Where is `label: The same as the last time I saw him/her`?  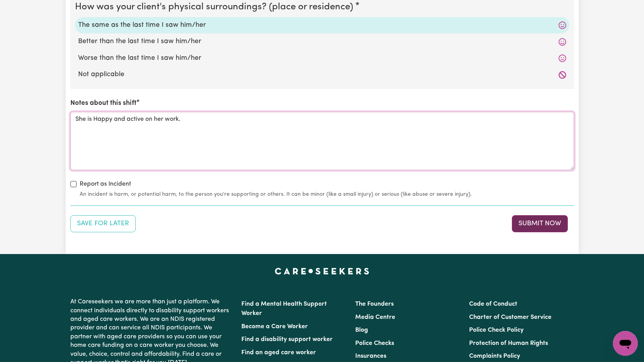
label: The same as the last time I saw him/her is located at coordinates (322, 25).